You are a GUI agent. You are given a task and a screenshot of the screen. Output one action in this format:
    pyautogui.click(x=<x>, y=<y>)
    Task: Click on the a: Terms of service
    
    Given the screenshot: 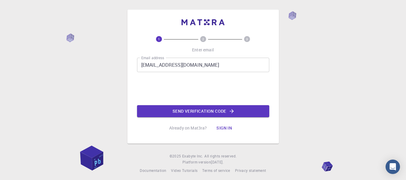 What is the action you would take?
    pyautogui.click(x=216, y=171)
    